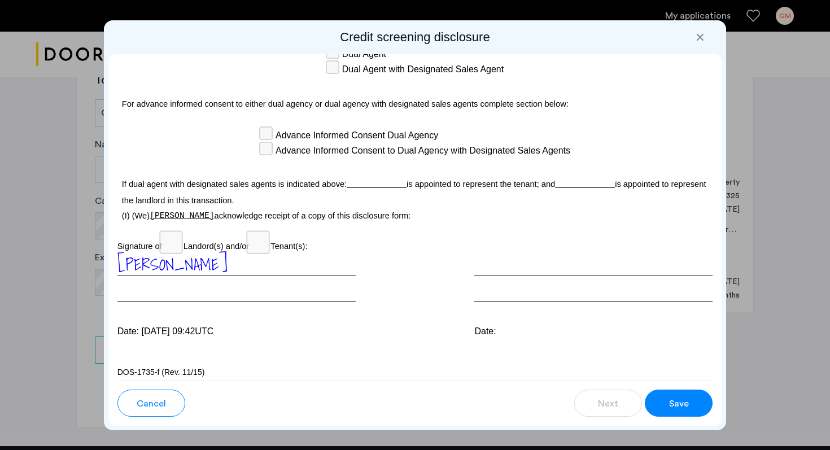  Describe the element at coordinates (423, 69) in the screenshot. I see `span: Dual Agent with Designated Sales Agent` at that location.